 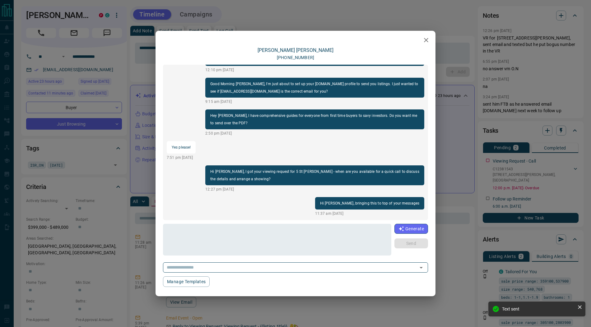 What do you see at coordinates (411, 229) in the screenshot?
I see `button: Generate` at bounding box center [411, 229].